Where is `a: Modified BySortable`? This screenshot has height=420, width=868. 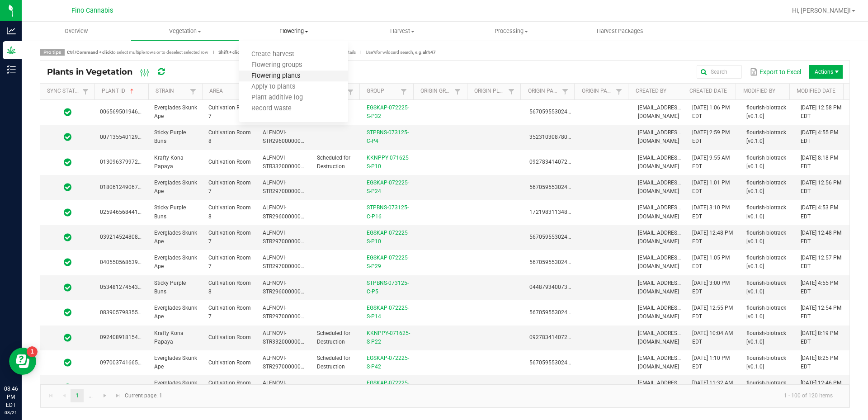 a: Modified BySortable is located at coordinates (765, 92).